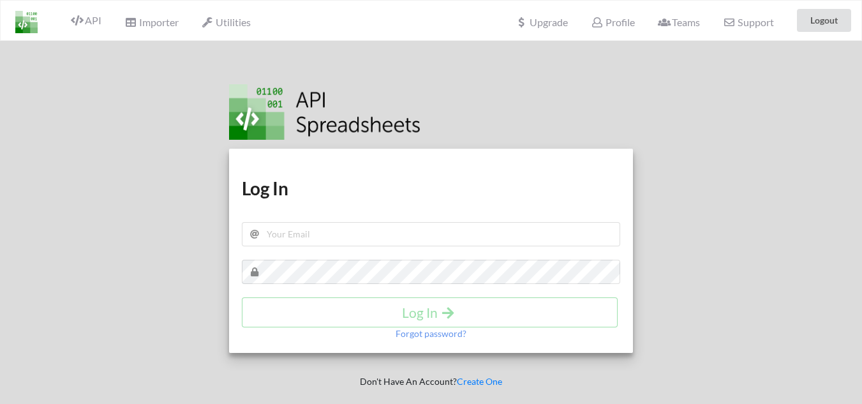 The width and height of the screenshot is (862, 404). What do you see at coordinates (431, 382) in the screenshot?
I see `p: Don't Have An Account?` at bounding box center [431, 382].